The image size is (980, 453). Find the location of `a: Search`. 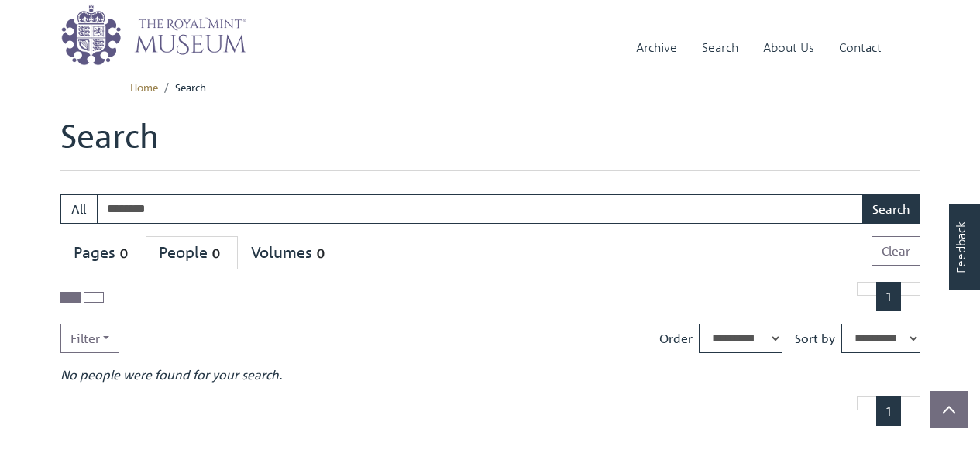

a: Search is located at coordinates (720, 47).